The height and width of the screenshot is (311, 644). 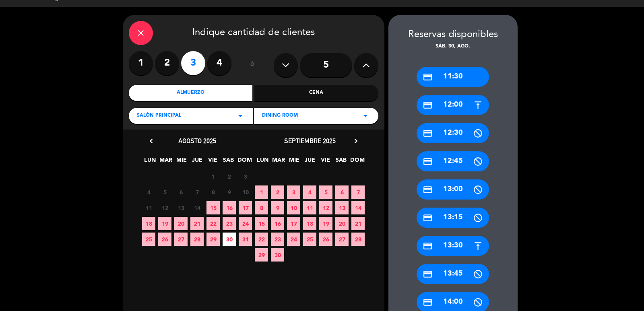 I want to click on label: 4, so click(x=219, y=64).